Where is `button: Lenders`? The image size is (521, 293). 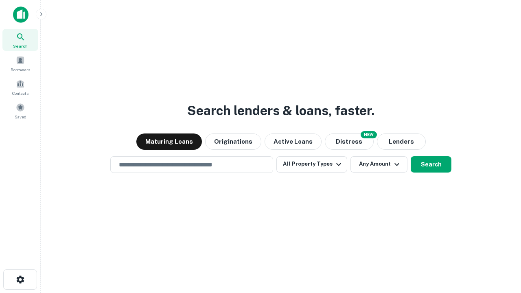 button: Lenders is located at coordinates (401, 142).